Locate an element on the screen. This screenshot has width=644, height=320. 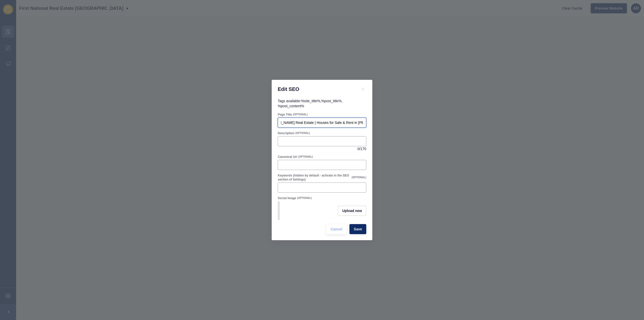
code: %site_title% is located at coordinates (311, 101).